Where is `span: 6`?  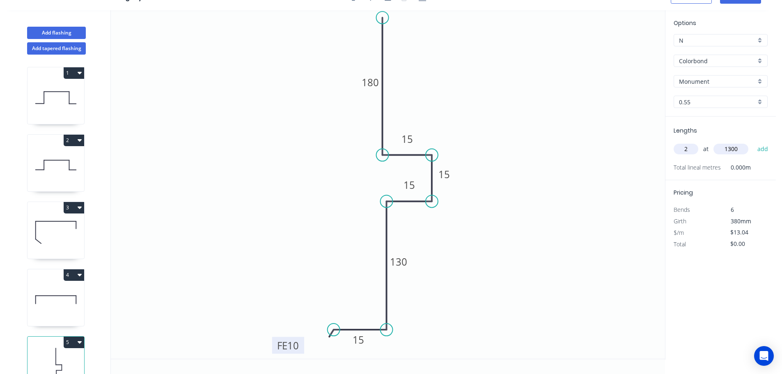
span: 6 is located at coordinates (732, 209).